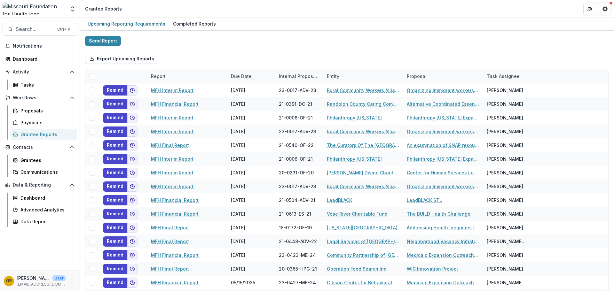 This screenshot has height=291, width=614. I want to click on span: Activity, so click(40, 72).